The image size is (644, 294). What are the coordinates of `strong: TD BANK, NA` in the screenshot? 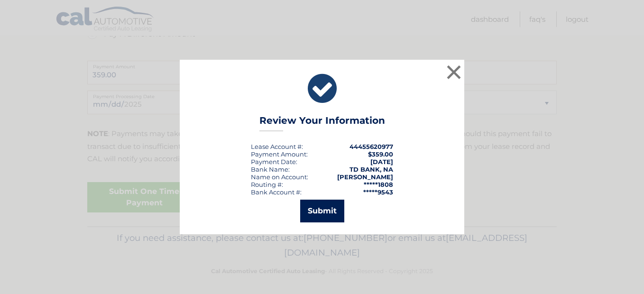 It's located at (371, 169).